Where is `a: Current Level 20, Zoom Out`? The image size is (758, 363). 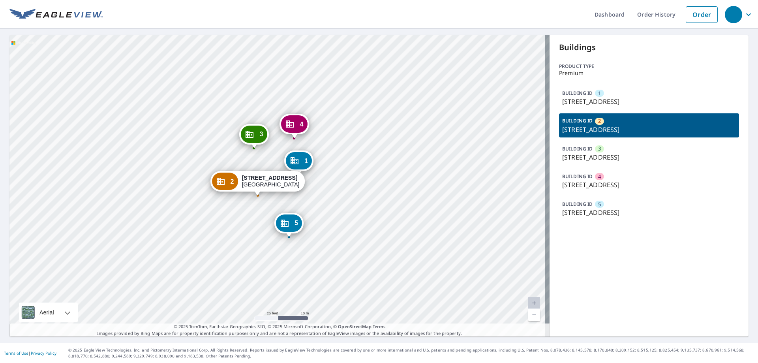 a: Current Level 20, Zoom Out is located at coordinates (534, 315).